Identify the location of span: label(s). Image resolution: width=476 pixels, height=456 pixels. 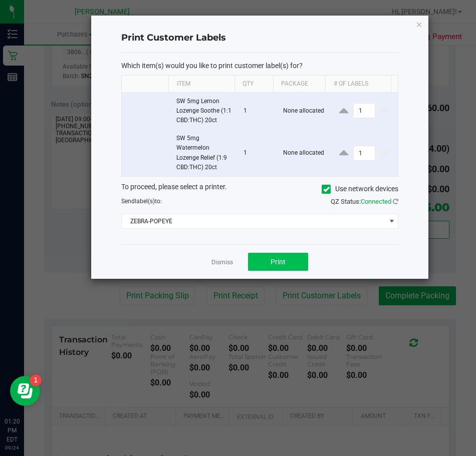
(145, 201).